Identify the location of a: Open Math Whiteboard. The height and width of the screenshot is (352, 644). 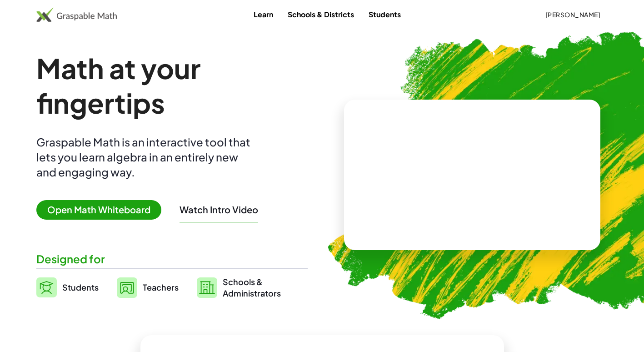
(102, 210).